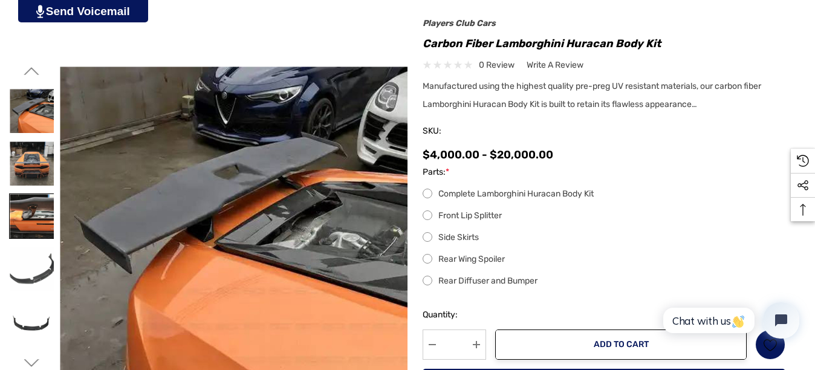 Image resolution: width=815 pixels, height=370 pixels. I want to click on label: Complete Lamborghini Huracan Body Kit, so click(604, 194).